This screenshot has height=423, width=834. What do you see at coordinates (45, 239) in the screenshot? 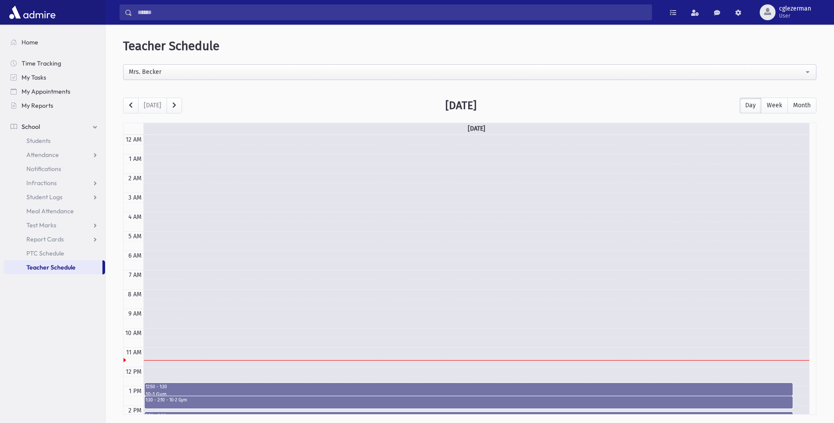
I see `span: Report Cards` at bounding box center [45, 239].